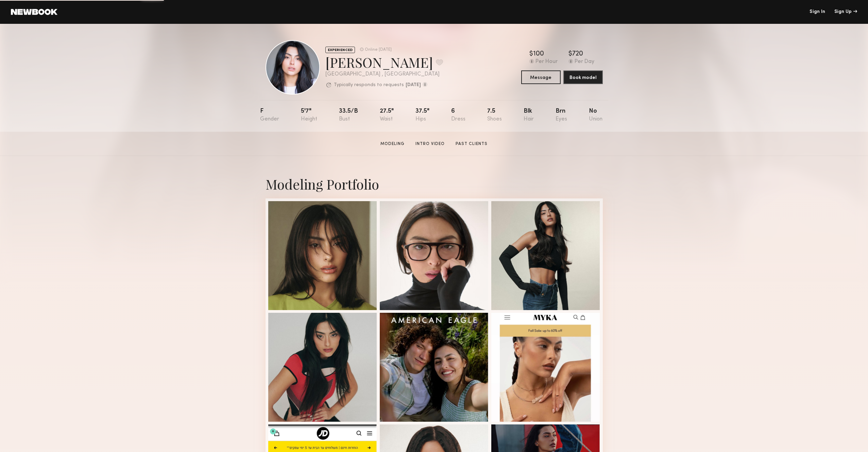  I want to click on a: Intro Video, so click(431, 144).